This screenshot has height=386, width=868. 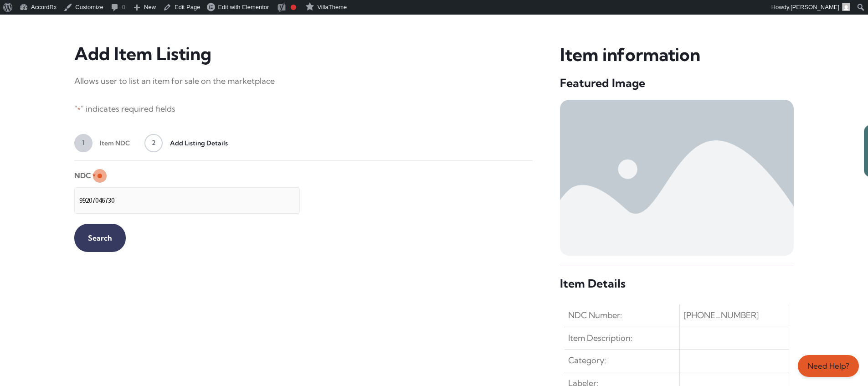 What do you see at coordinates (304, 109) in the screenshot?
I see `p: " " indicates required fields` at bounding box center [304, 109].